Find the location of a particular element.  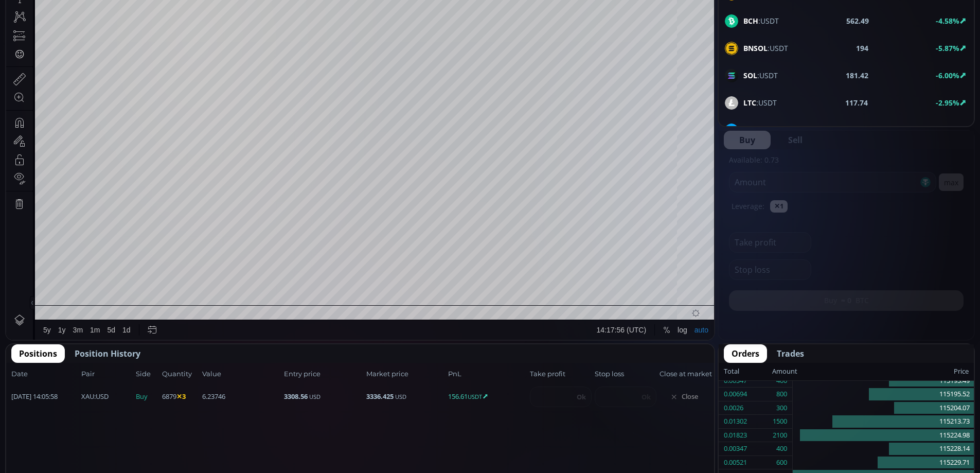

div: 800 is located at coordinates (781, 394).